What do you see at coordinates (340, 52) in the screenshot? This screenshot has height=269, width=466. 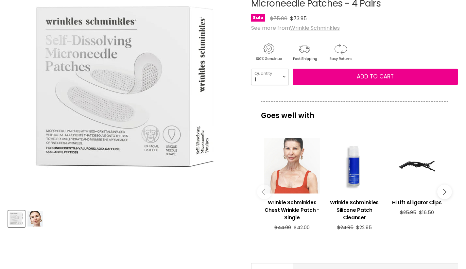 I see `img: returns.gif` at bounding box center [340, 52].